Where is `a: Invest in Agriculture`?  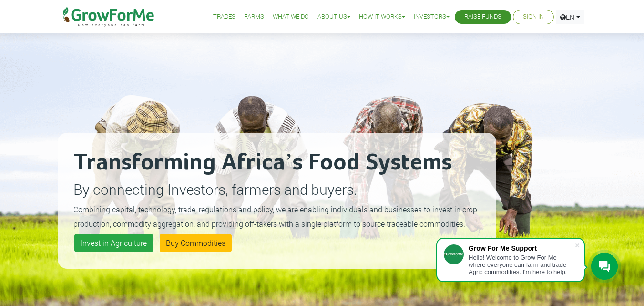 a: Invest in Agriculture is located at coordinates (114, 243).